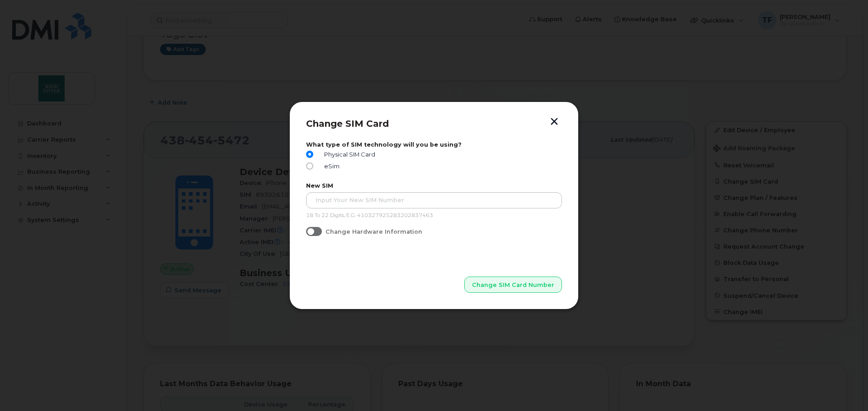 This screenshot has width=868, height=411. I want to click on label: What type of SIM technology will you be using?, so click(434, 144).